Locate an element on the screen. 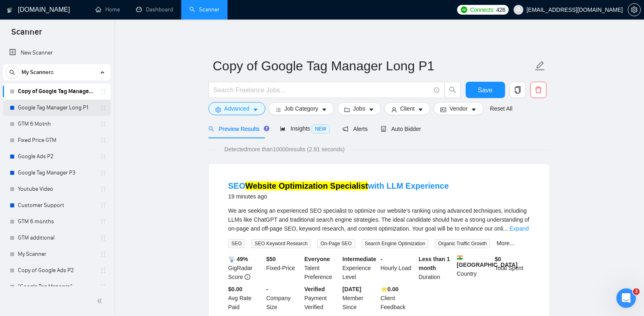 The image size is (644, 316). div: Experience Level is located at coordinates (360, 268).